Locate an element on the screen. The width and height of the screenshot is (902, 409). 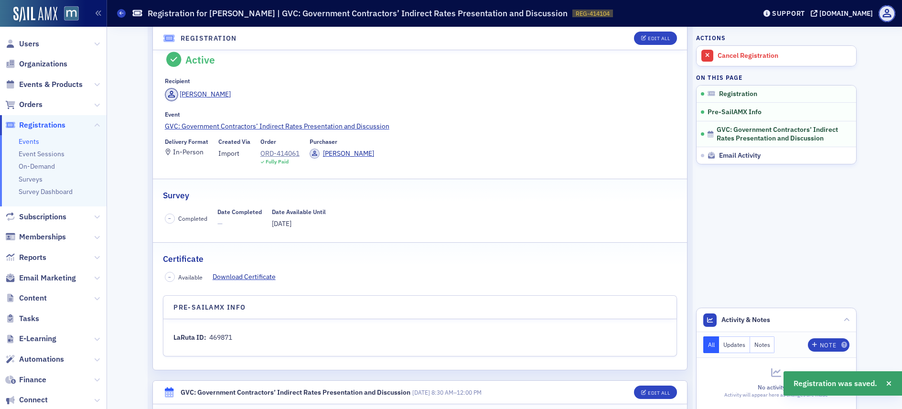
div: Recipient is located at coordinates (177, 81).